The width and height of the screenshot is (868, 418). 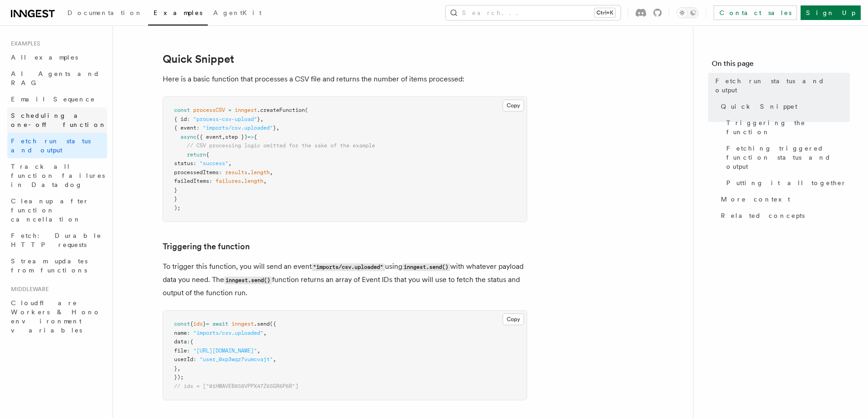 I want to click on span: return, so click(x=196, y=155).